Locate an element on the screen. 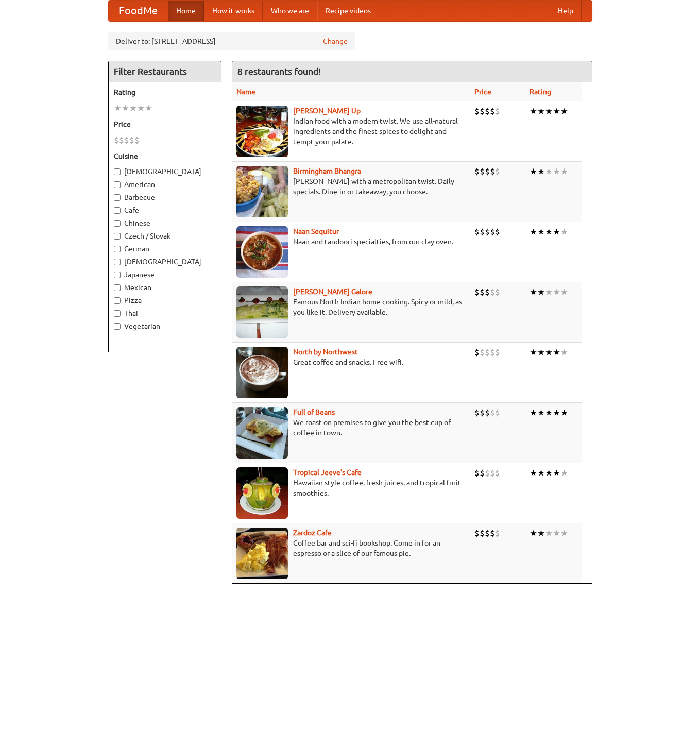  input: Pizza is located at coordinates (117, 301).